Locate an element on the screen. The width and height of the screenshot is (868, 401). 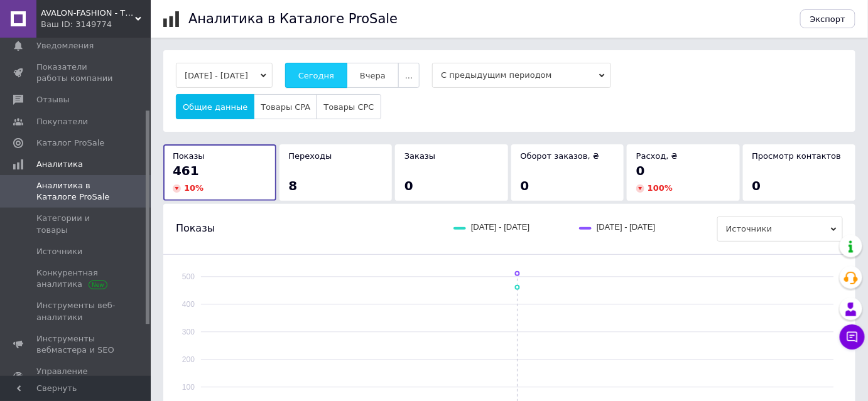
span: С предыдущим периодом is located at coordinates (521, 76).